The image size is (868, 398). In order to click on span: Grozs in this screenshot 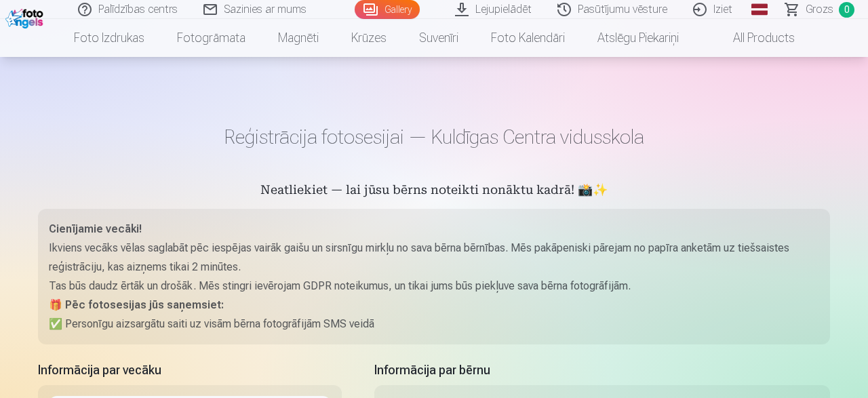, I will do `click(818, 10)`.